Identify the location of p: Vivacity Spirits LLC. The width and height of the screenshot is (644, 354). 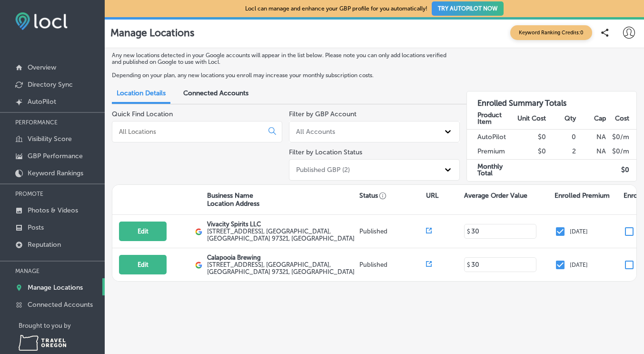
(282, 224).